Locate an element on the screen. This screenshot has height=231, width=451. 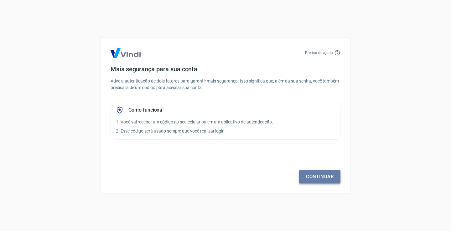
p: Ative a autenticação de dois fatores para garantir mais segurança. Isso significa que, além da su... is located at coordinates (225, 84).